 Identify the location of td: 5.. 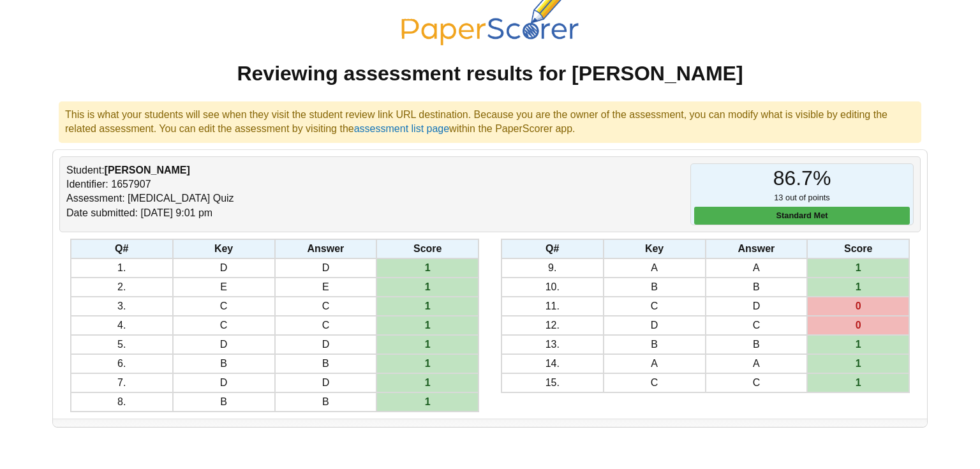
(122, 345).